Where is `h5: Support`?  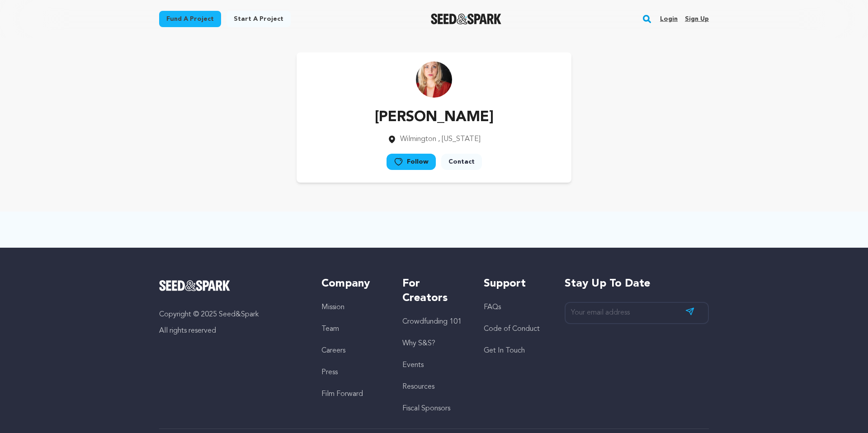 h5: Support is located at coordinates (515, 284).